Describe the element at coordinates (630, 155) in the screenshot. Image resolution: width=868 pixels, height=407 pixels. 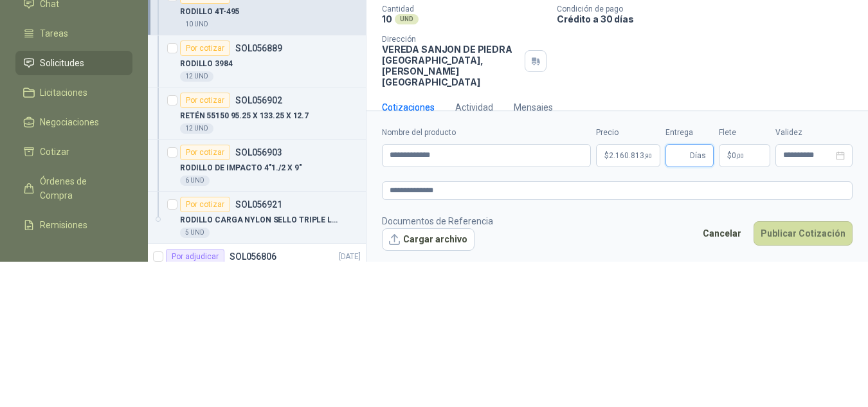
I see `span: 2.160.813` at that location.